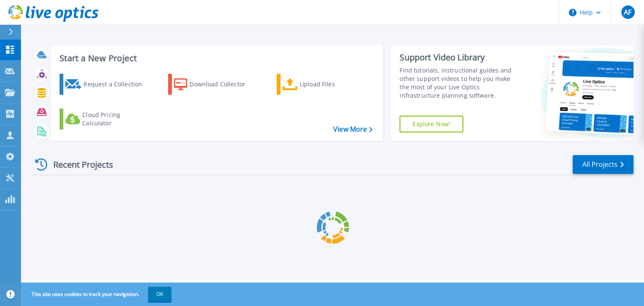 The image size is (644, 306). What do you see at coordinates (603, 164) in the screenshot?
I see `a: All Projects` at bounding box center [603, 164].